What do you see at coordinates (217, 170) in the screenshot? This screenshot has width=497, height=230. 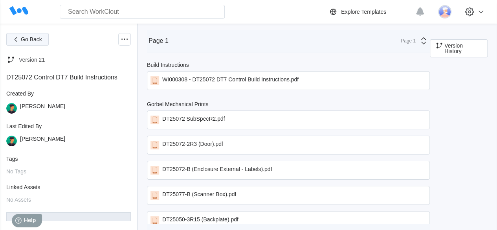 I see `div: DT25072-B (Enclosure External - Labels).pdf` at bounding box center [217, 170].